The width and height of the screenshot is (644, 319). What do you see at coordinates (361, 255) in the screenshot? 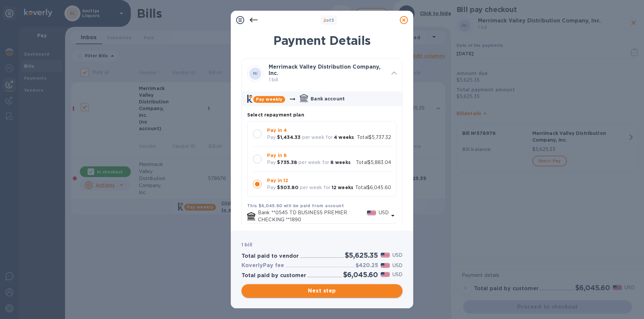
I see `h2: $5,625.35` at bounding box center [361, 255].